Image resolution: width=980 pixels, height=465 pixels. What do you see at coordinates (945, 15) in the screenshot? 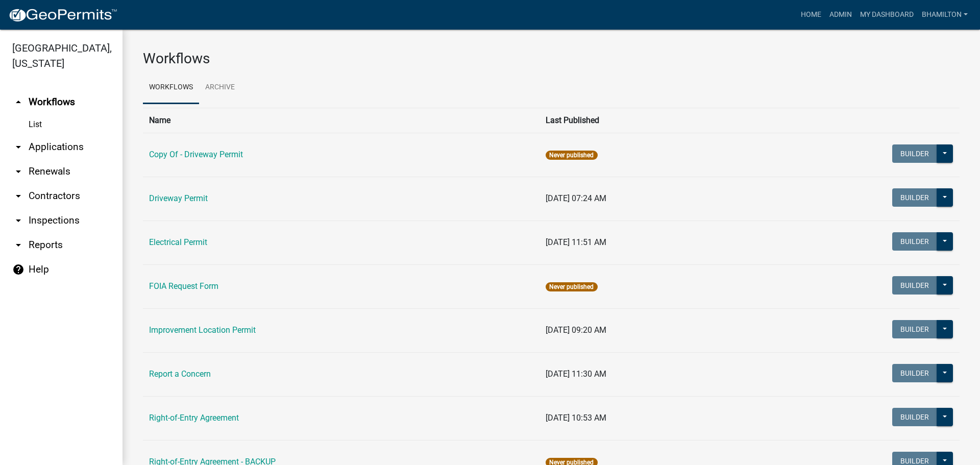
I see `a: bhamilton` at bounding box center [945, 15].